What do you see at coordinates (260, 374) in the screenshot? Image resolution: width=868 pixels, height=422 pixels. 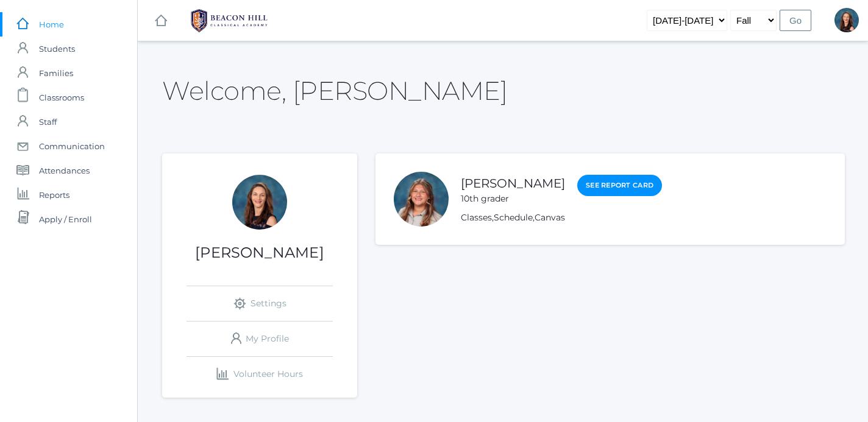 I see `a: Volunteer Hours` at bounding box center [260, 374].